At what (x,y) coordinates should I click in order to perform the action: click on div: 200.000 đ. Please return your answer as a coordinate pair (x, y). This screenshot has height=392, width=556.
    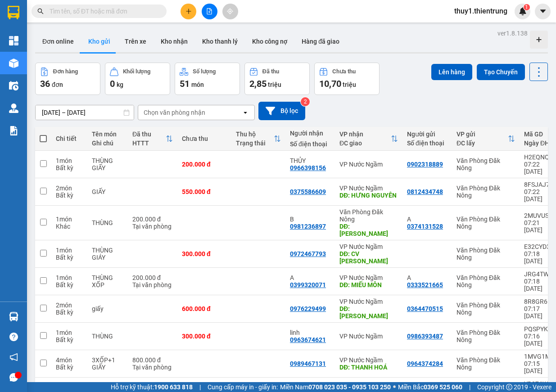
    Looking at the image, I should click on (205, 164).